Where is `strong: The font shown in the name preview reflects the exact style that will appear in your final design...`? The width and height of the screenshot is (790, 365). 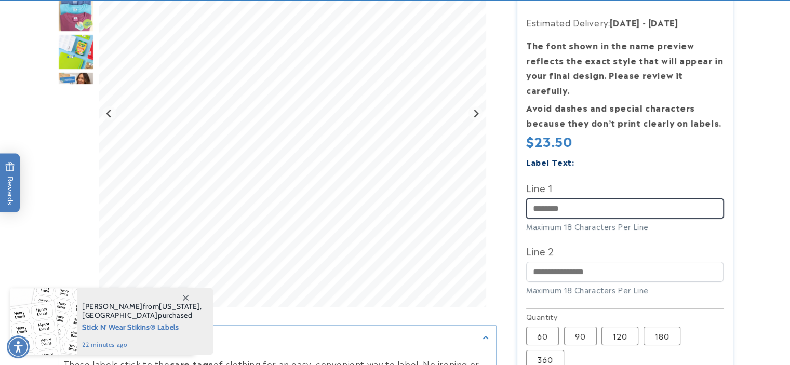
strong: The font shown in the name preview reflects the exact style that will appear in your final design... is located at coordinates (624, 68).